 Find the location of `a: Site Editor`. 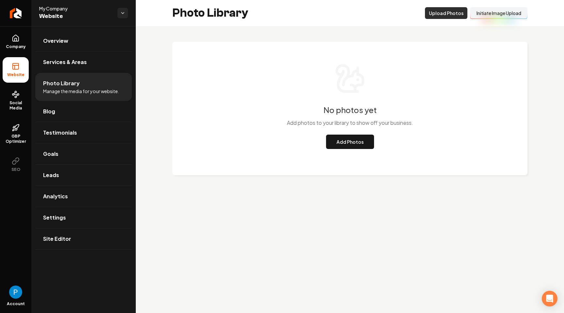

a: Site Editor is located at coordinates (84, 239).